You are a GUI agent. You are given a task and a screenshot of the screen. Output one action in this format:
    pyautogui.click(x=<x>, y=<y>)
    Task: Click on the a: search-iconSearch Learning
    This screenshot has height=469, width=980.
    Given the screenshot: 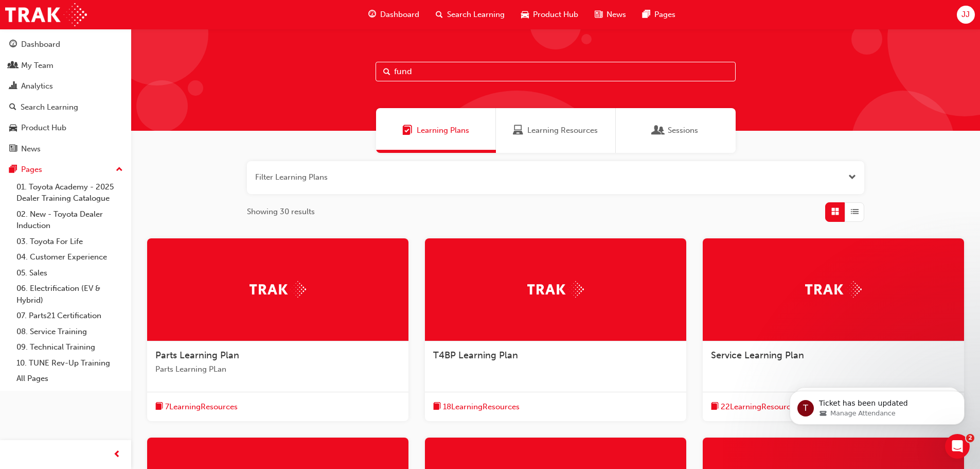 What is the action you would take?
    pyautogui.click(x=471, y=14)
    